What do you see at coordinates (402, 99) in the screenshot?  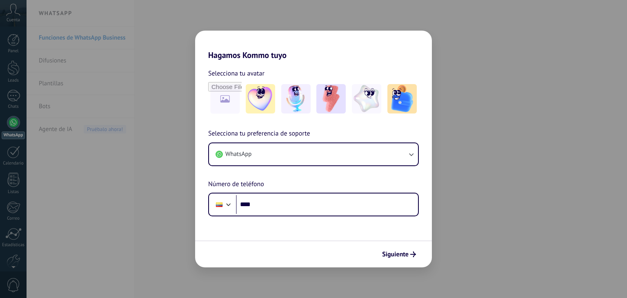 I see `img: -5.jpeg` at bounding box center [402, 99].